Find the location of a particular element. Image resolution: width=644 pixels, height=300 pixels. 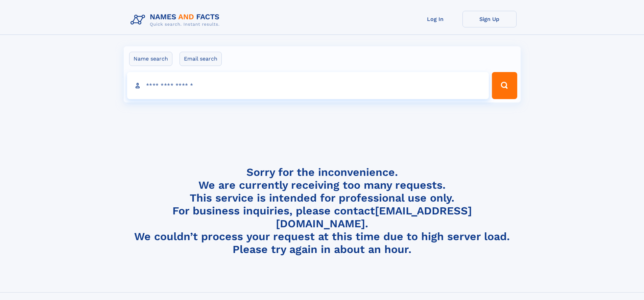

label: Name search is located at coordinates (151, 59).